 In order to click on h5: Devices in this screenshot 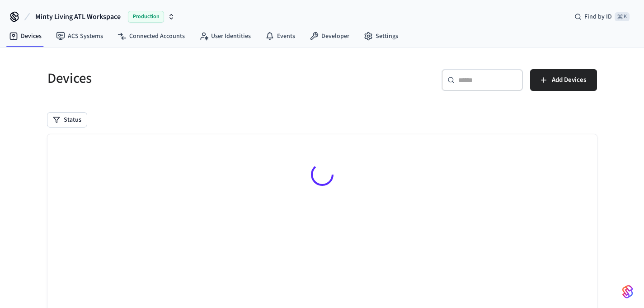, I will do `click(182, 78)`.